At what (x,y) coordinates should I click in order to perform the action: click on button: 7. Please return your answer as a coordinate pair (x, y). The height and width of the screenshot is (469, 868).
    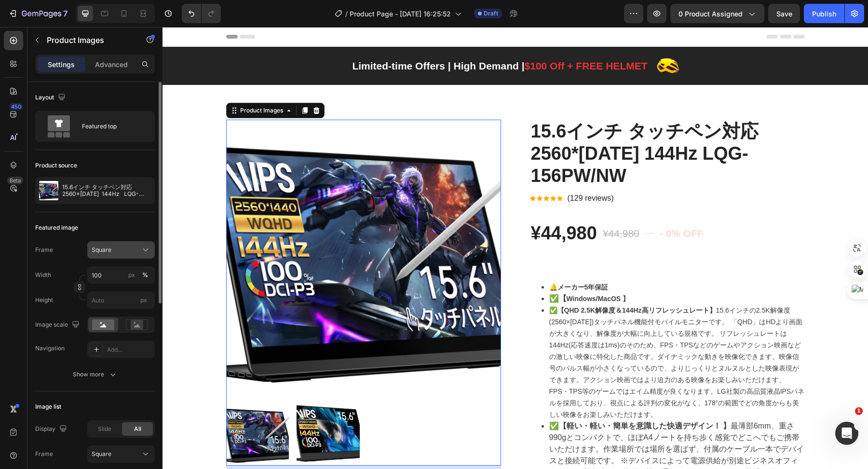
    Looking at the image, I should click on (38, 14).